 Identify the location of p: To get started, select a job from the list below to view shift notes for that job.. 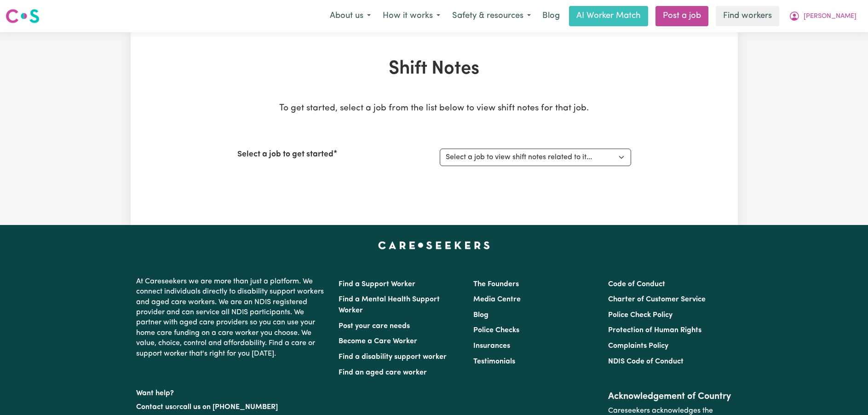
(434, 109).